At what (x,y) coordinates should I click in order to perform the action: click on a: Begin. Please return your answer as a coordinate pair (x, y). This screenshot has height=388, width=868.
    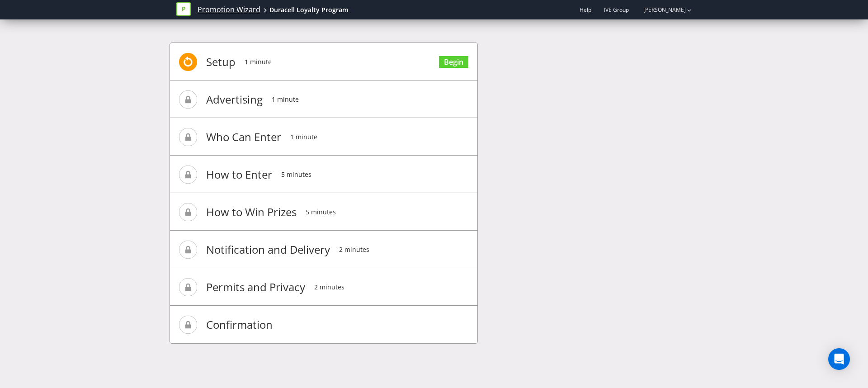
    Looking at the image, I should click on (454, 62).